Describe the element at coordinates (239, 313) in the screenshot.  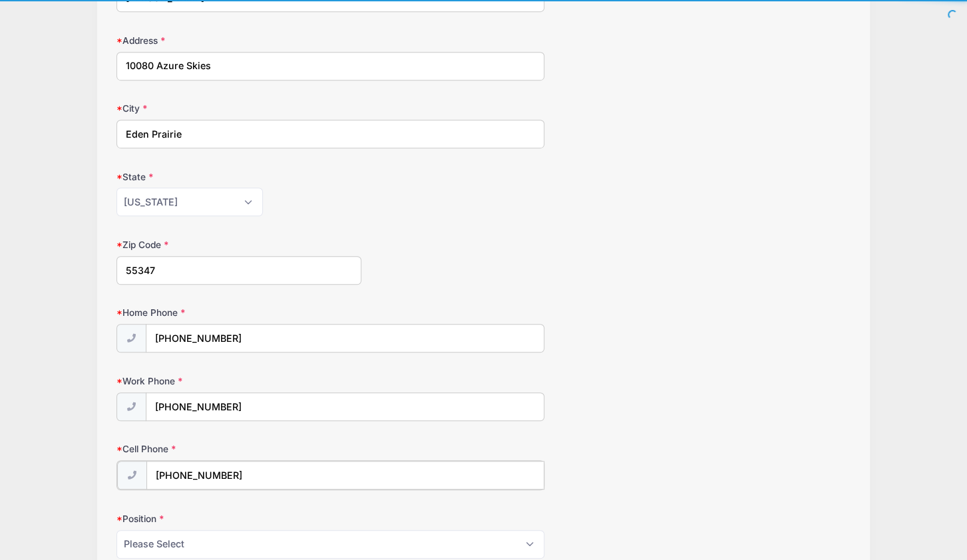
I see `label: Home Phone` at that location.